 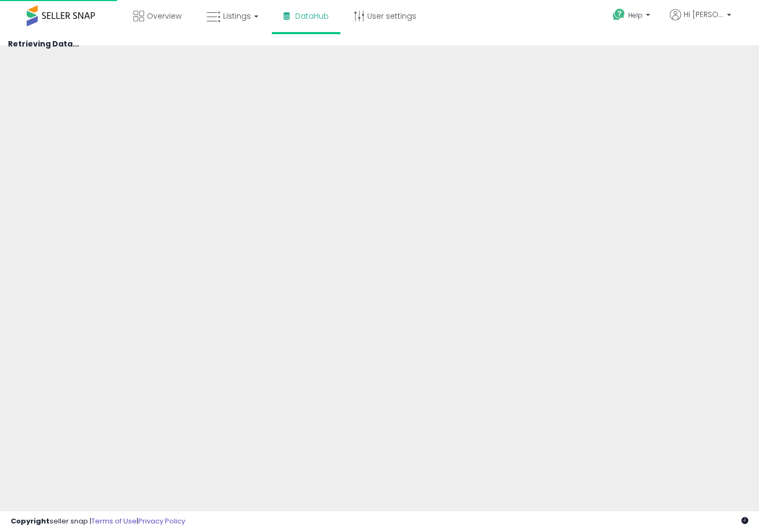 I want to click on i: Get Help, so click(x=619, y=14).